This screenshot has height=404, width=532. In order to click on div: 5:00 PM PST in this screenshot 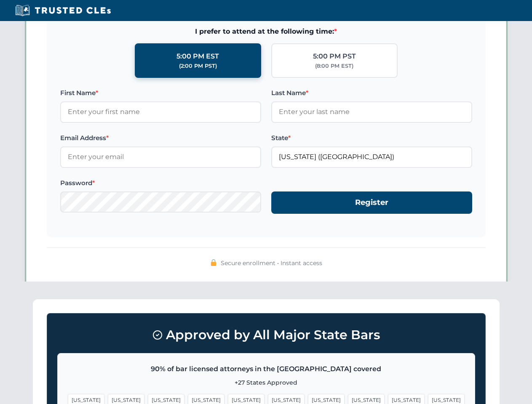, I will do `click(334, 56)`.